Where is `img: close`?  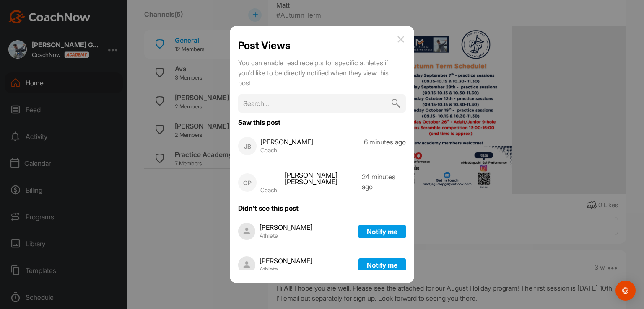 img: close is located at coordinates (401, 39).